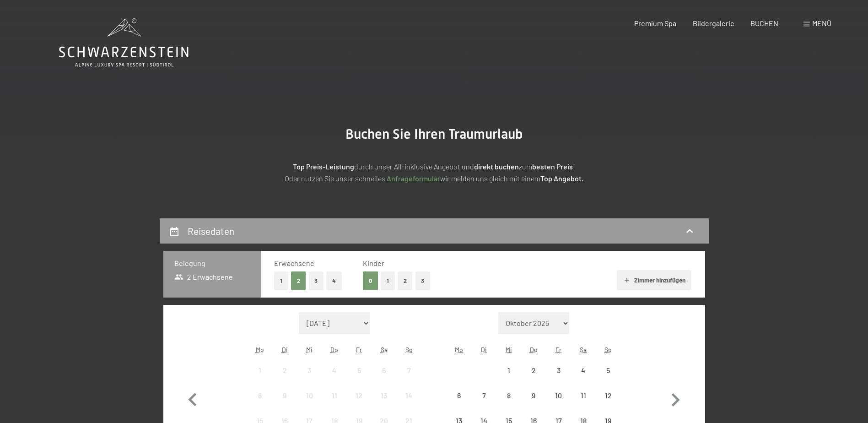 The height and width of the screenshot is (423, 868). Describe the element at coordinates (459, 395) in the screenshot. I see `div: Mon Oct 06 2025` at that location.